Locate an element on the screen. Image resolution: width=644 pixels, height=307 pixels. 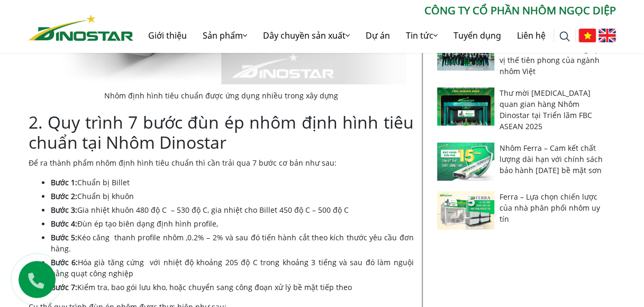
p: CÔNG TY CỔ PHẦN NHÔM NGỌC DIỆP is located at coordinates (375, 11).